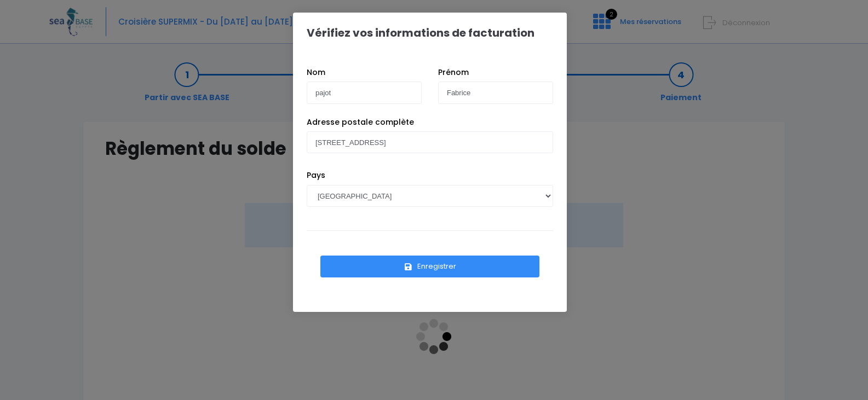  What do you see at coordinates (453, 72) in the screenshot?
I see `label: Prénom` at bounding box center [453, 72].